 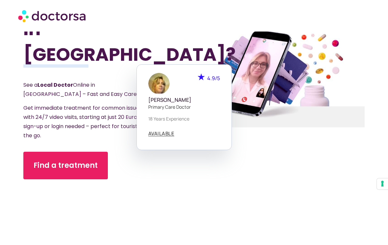 I want to click on a: AVAILABLE, so click(x=162, y=134).